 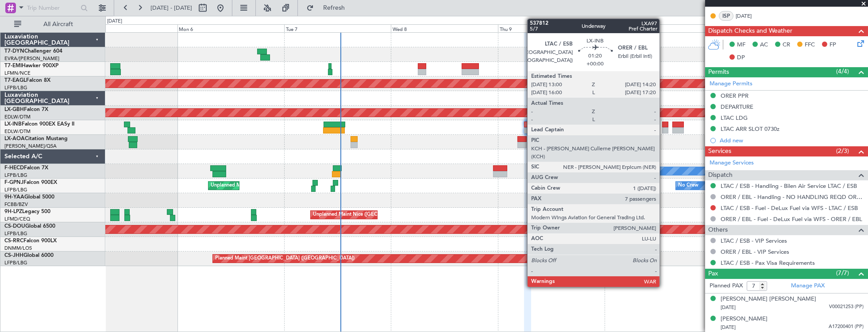 What do you see at coordinates (843, 273) in the screenshot?
I see `span: (7/7)` at bounding box center [843, 273].